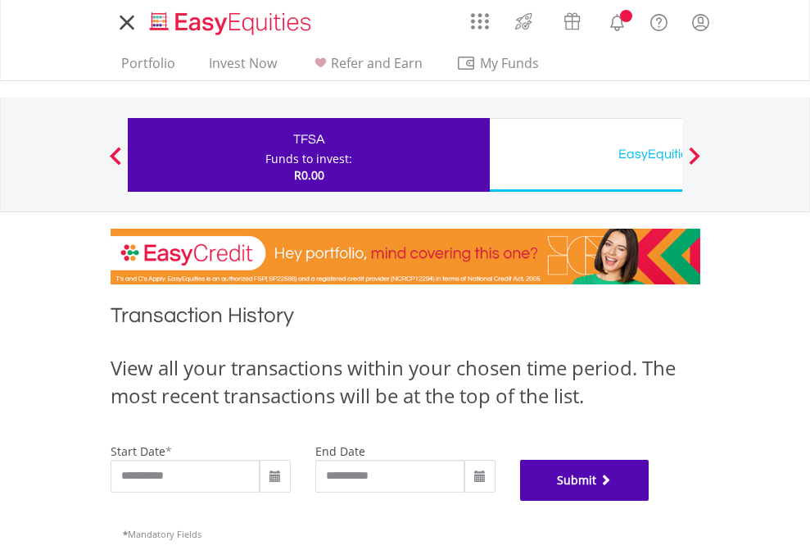 The height and width of the screenshot is (550, 810). What do you see at coordinates (366, 67) in the screenshot?
I see `a: Refer and Earn` at bounding box center [366, 67].